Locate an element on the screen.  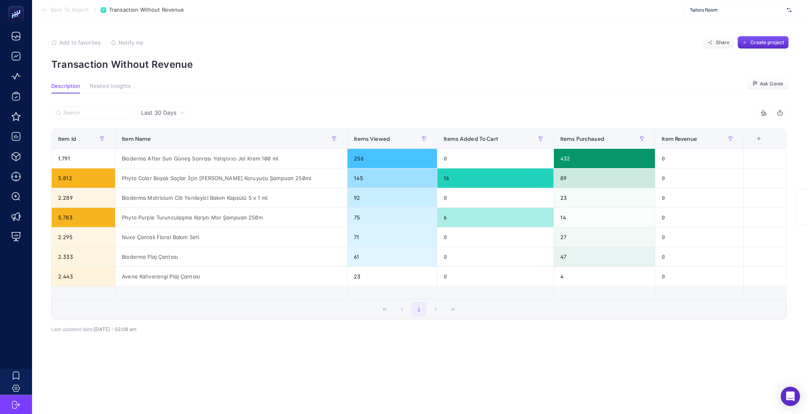
button: Create project is located at coordinates (763, 42).